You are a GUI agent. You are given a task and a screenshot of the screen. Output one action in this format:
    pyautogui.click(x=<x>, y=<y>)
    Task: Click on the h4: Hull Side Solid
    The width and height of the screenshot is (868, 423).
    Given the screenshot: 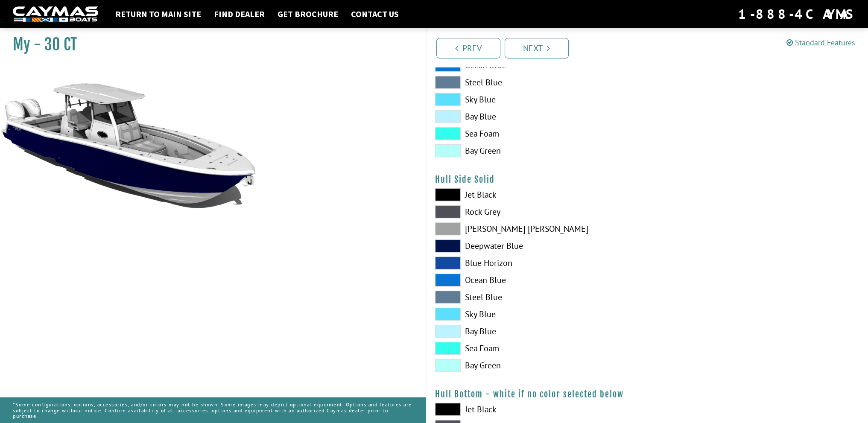 What is the action you would take?
    pyautogui.click(x=647, y=179)
    